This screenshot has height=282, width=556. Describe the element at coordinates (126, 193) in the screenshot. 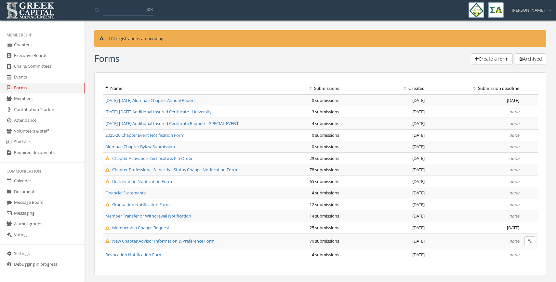

I see `span: Financial Statements` at that location.